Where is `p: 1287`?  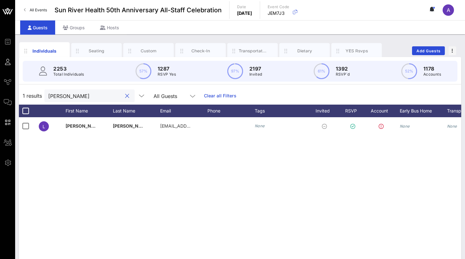 p: 1287 is located at coordinates (167, 69).